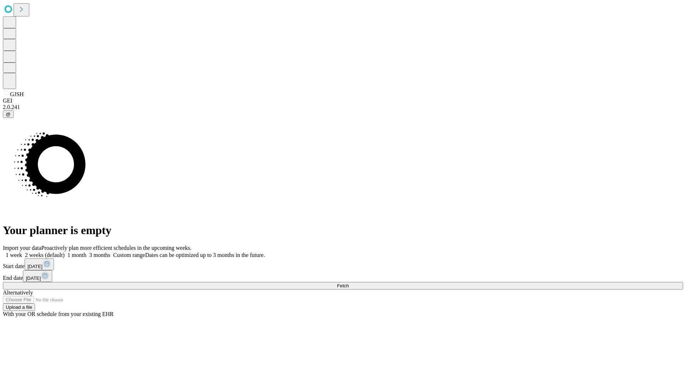  I want to click on span: 1 week, so click(14, 255).